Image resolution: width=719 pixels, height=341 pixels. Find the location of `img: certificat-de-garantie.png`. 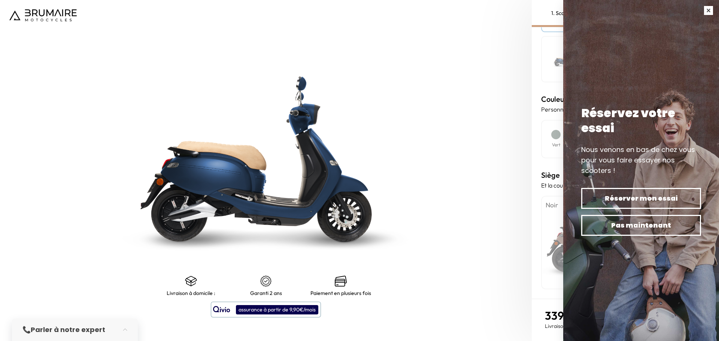

img: certificat-de-garantie.png is located at coordinates (266, 281).